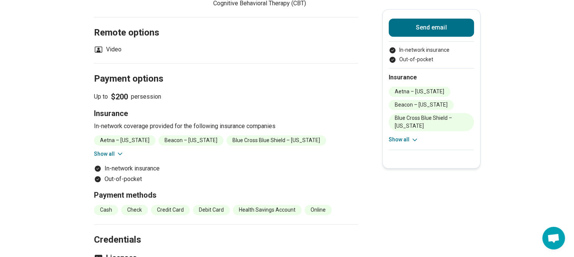 The height and width of the screenshot is (257, 574). Describe the element at coordinates (432, 28) in the screenshot. I see `button: Send email` at that location.